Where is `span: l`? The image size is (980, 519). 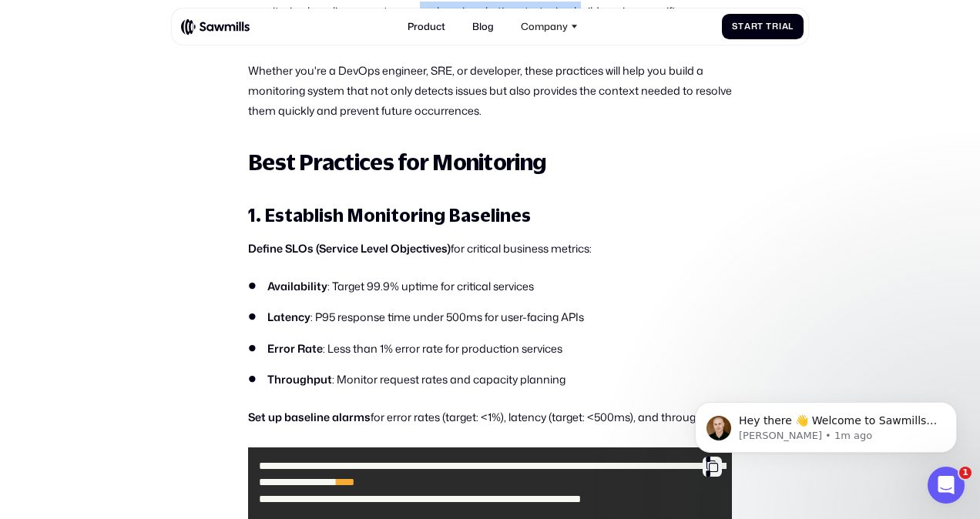 span: l is located at coordinates (791, 26).